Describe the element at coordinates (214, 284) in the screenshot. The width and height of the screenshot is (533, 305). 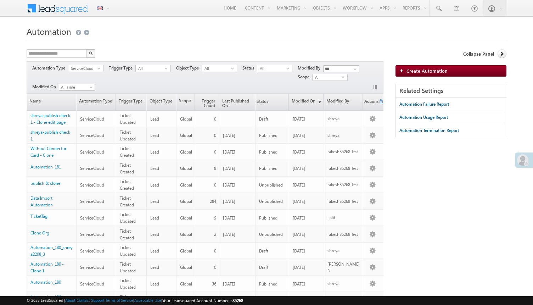
I see `span: 36` at that location.